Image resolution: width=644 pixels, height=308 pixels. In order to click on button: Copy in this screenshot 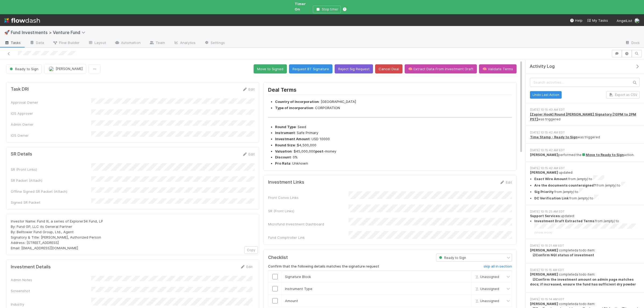, I will do `click(251, 250)`.